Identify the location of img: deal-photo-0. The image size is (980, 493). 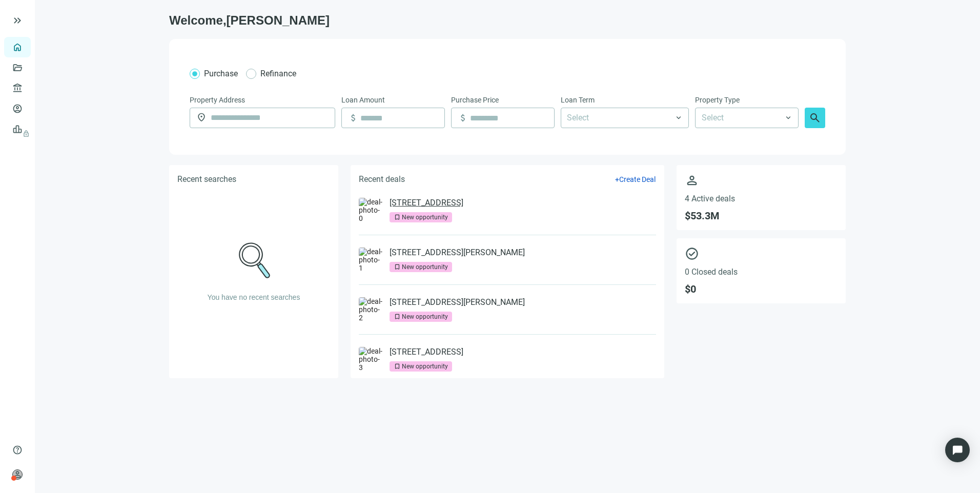
(371, 210).